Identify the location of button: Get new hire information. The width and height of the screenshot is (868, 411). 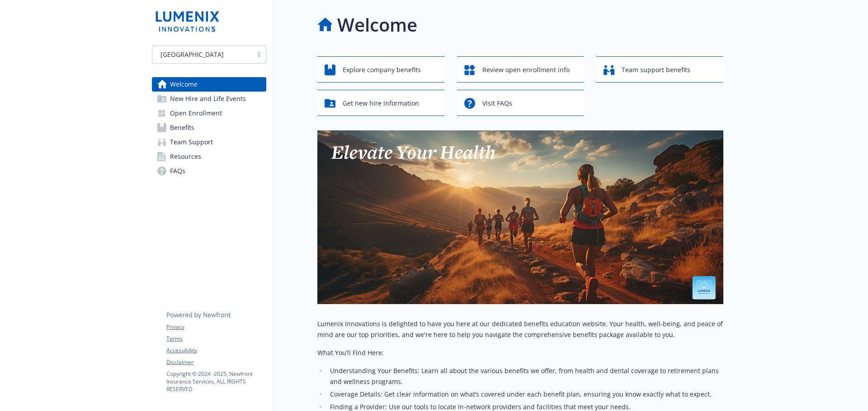
(381, 103).